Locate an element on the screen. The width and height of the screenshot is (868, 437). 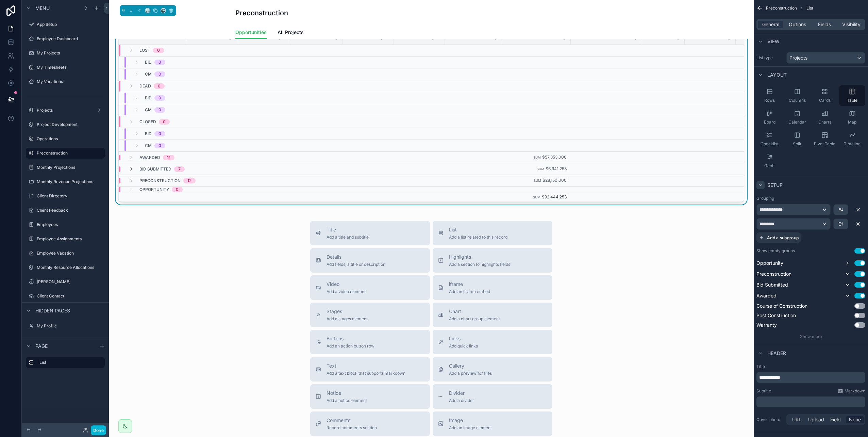
span: Course of Construction is located at coordinates (782, 306).